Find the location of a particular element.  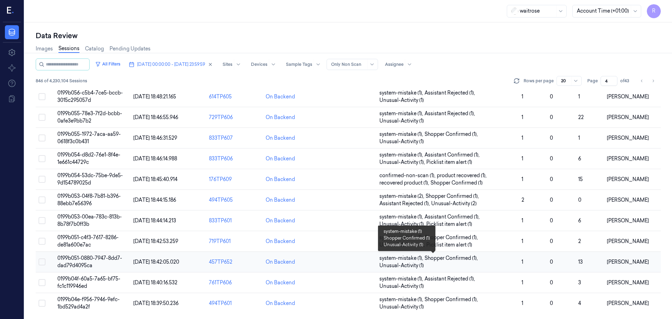

div: 761TP606 is located at coordinates (234, 282).